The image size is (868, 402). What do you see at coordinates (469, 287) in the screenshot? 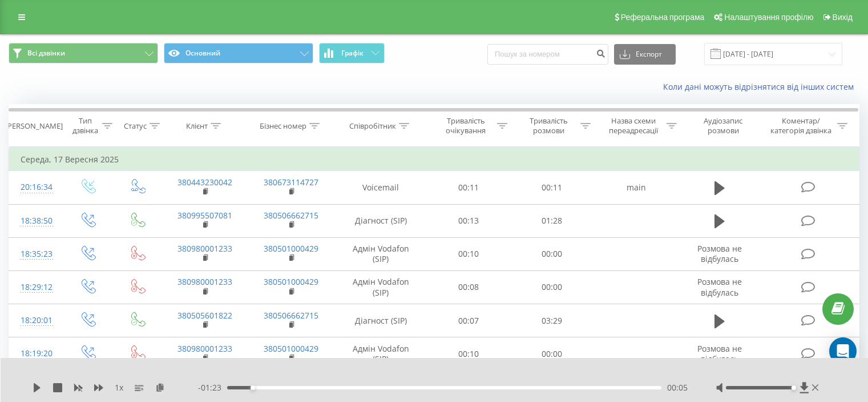
I see `td: 00:08` at bounding box center [469, 287].